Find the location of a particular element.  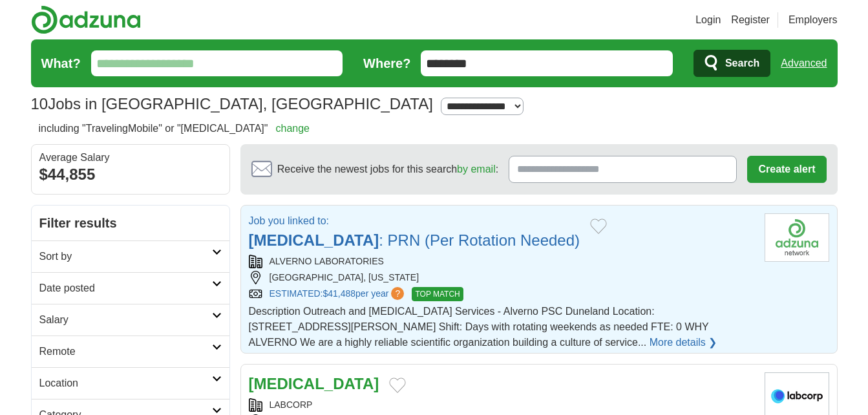

a: More details ❯ is located at coordinates (683, 343).